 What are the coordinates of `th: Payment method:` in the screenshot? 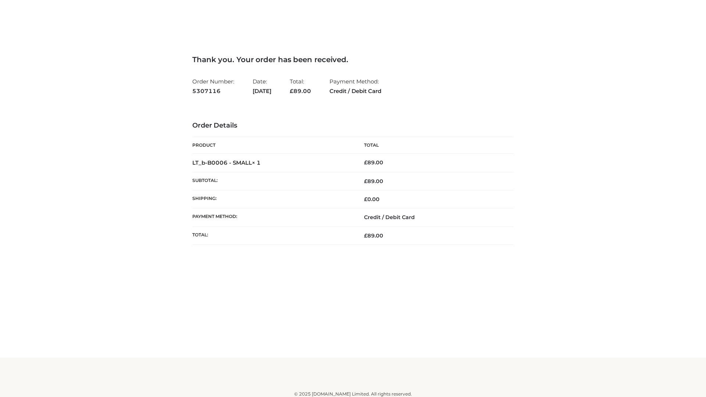 It's located at (272, 217).